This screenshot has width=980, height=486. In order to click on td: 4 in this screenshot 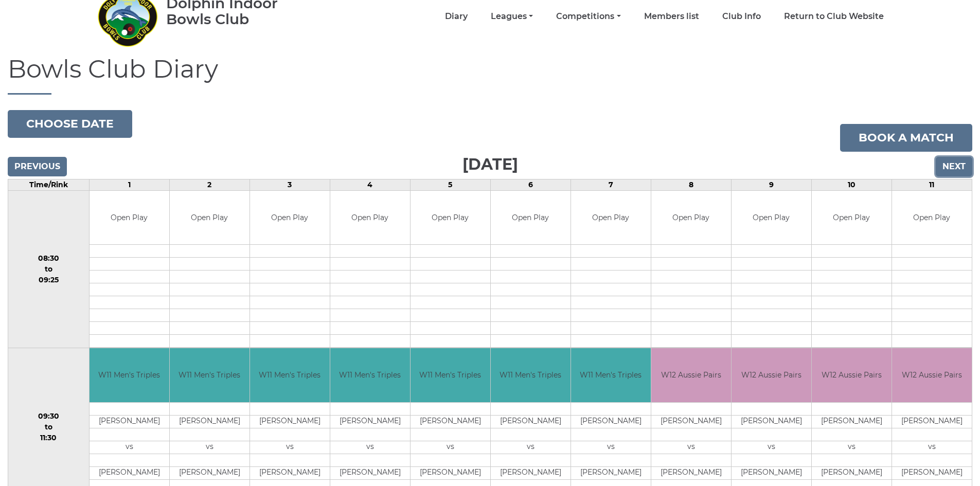, I will do `click(370, 184)`.